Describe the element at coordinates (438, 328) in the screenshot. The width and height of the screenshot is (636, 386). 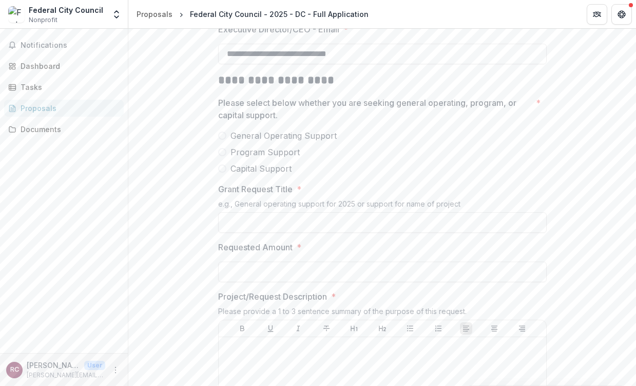
I see `button: Ordered List` at that location.